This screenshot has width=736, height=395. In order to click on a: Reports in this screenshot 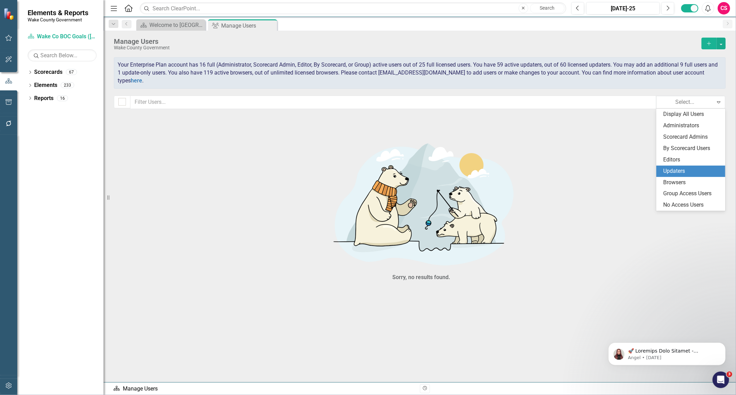, I will do `click(44, 98)`.